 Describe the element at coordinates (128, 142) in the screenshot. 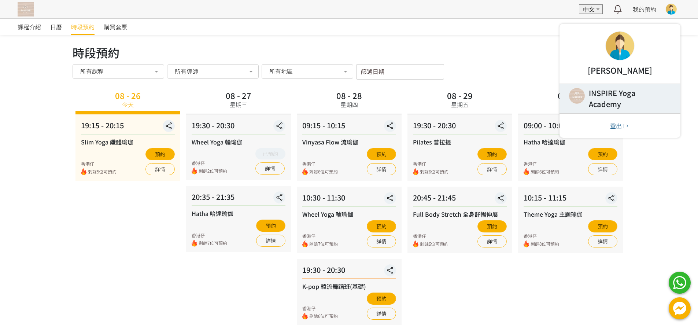

I see `div: Slim Yoga 纖體瑜珈` at that location.